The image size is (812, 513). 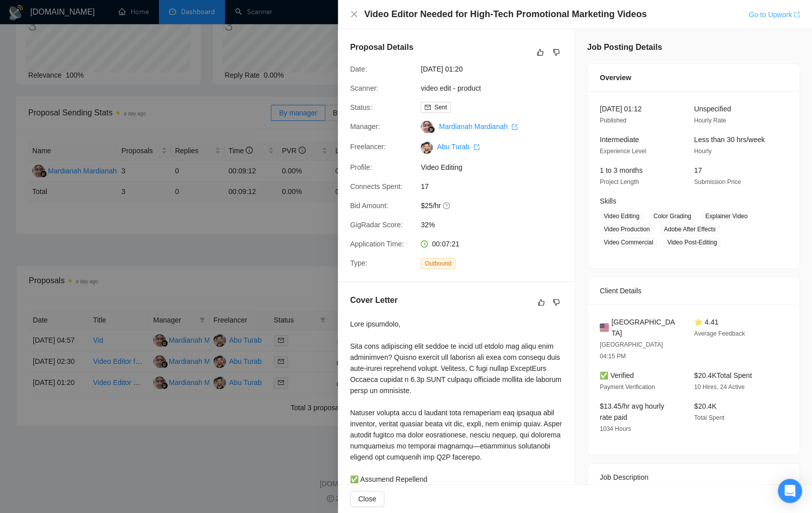 What do you see at coordinates (497, 225) in the screenshot?
I see `span: 32%` at bounding box center [497, 225].